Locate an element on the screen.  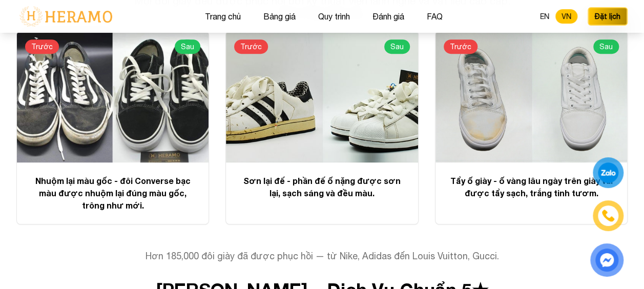
button: Trang chủ is located at coordinates (223, 16).